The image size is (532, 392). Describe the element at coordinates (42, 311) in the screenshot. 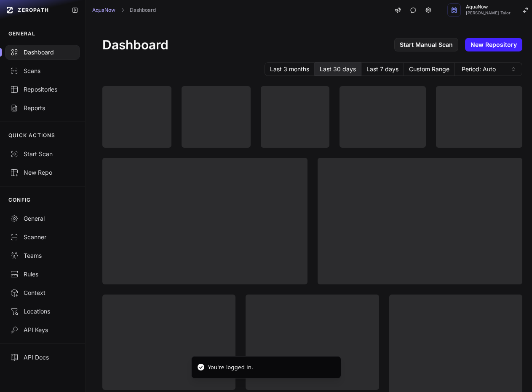

I see `div: Locations` at that location.